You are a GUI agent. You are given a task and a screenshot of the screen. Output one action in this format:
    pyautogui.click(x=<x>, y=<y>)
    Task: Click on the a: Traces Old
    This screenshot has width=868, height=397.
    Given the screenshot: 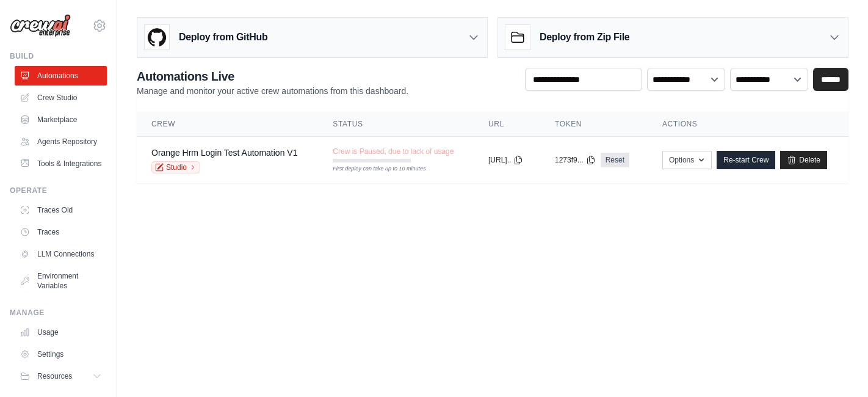 What is the action you would take?
    pyautogui.click(x=60, y=210)
    